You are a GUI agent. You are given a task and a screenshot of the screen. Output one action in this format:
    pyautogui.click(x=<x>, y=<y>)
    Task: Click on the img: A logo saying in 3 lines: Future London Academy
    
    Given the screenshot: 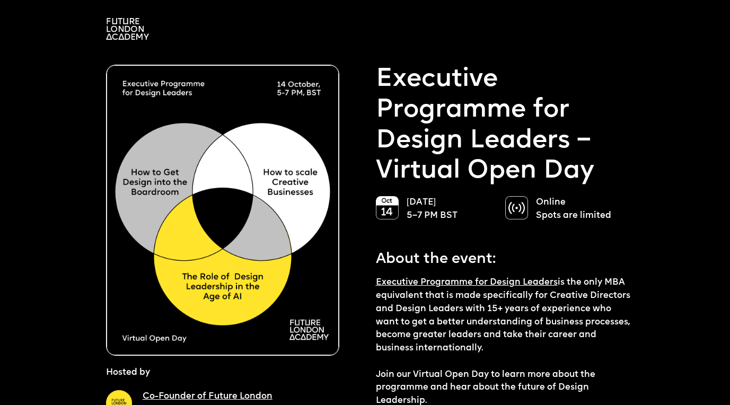 What is the action you would take?
    pyautogui.click(x=127, y=29)
    